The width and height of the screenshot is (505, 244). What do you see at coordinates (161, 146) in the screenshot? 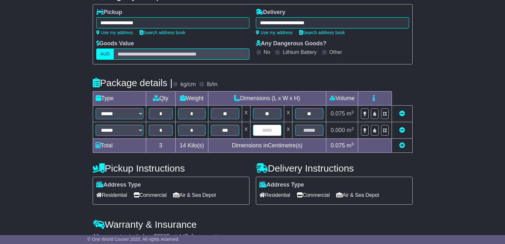
I see `td: 3` at bounding box center [161, 146].